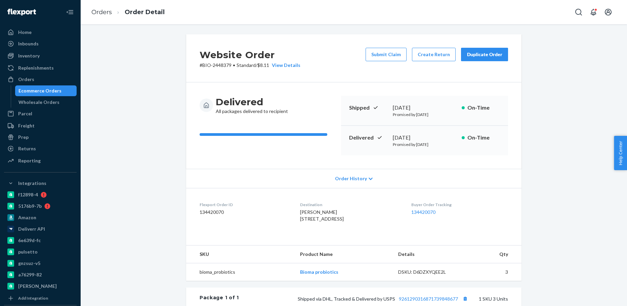 The height and width of the screenshot is (306, 627). I want to click on a: Home, so click(40, 32).